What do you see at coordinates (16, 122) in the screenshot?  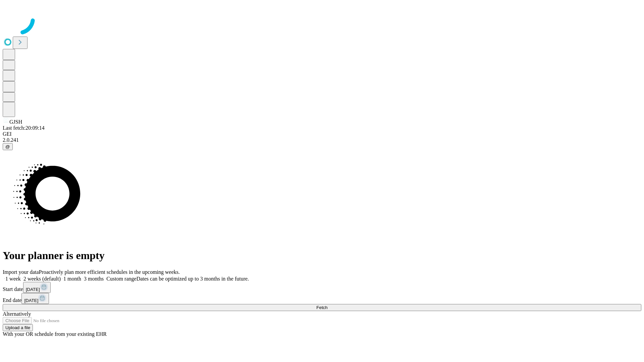 I see `span: GJSH` at bounding box center [16, 122].